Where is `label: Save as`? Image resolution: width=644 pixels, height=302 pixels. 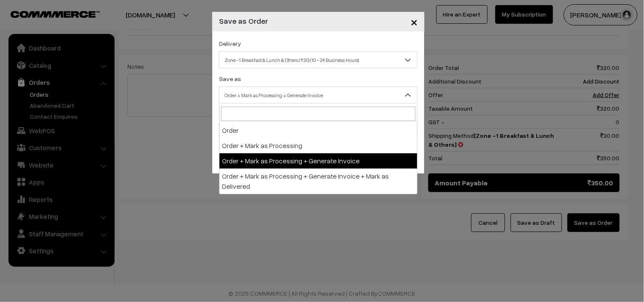 label: Save as is located at coordinates (230, 79).